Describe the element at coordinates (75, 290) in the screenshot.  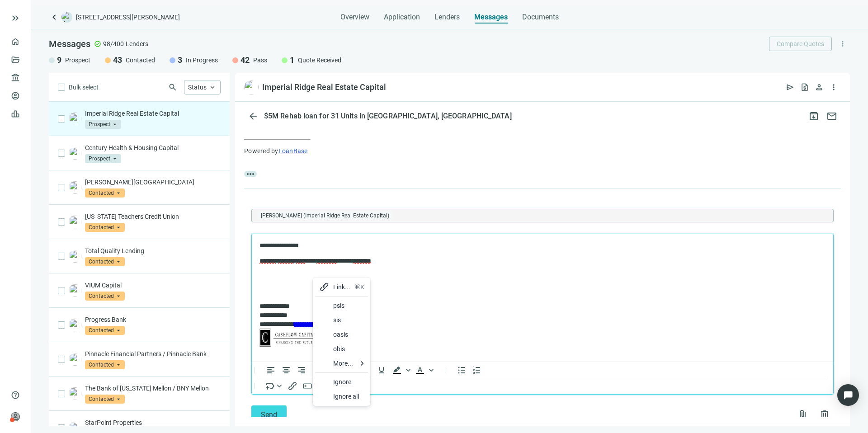
I see `img: 6ee3760a-6f1b-4357-aff7-af6f64b83111` at that location.